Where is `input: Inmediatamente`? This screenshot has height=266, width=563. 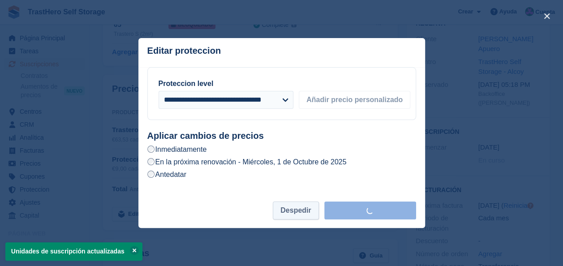 input: Inmediatamente is located at coordinates (151, 149).